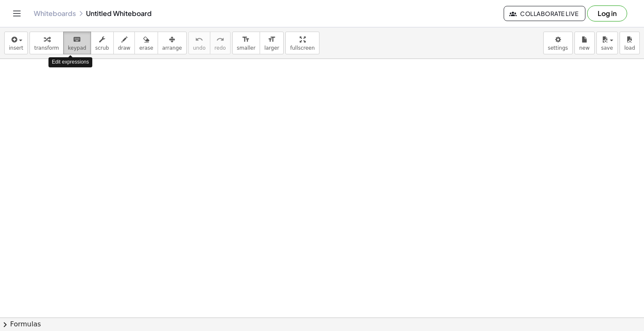 This screenshot has width=644, height=331. I want to click on button: fullscreen, so click(302, 43).